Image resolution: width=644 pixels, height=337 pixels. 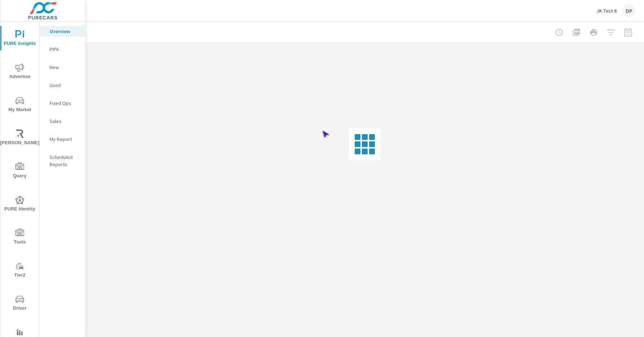 I want to click on p: Fixed Ops, so click(x=64, y=103).